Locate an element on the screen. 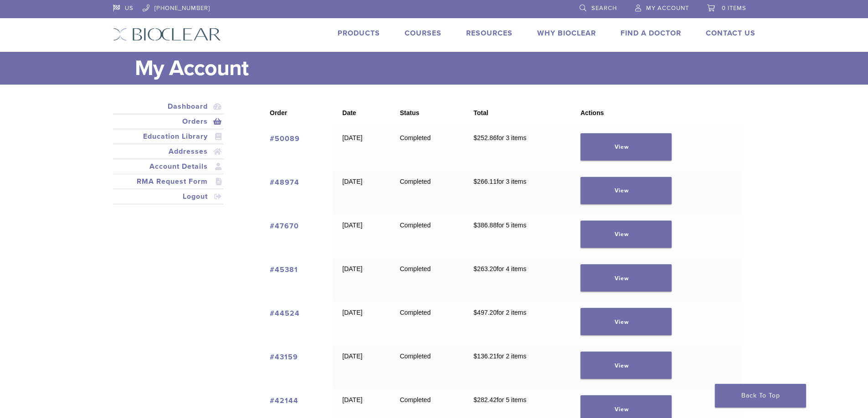  a: Contact Us is located at coordinates (731, 33).